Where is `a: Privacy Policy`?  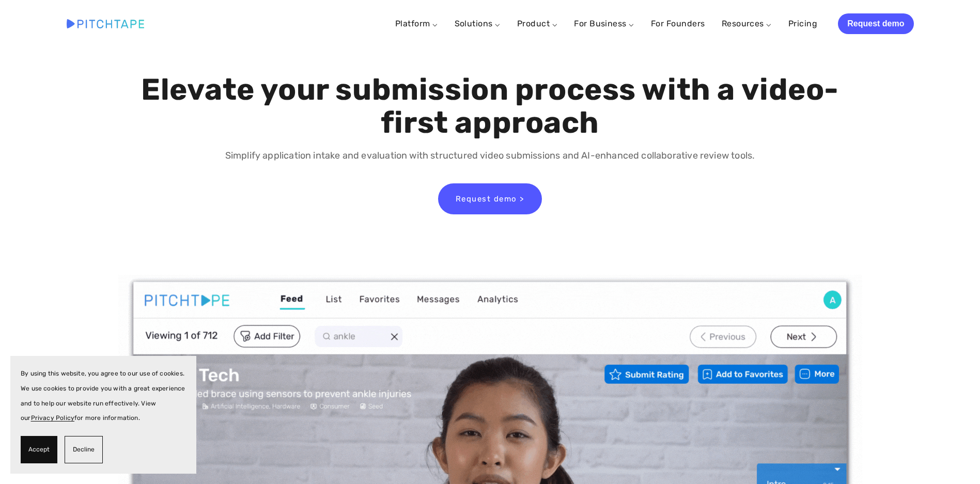
a: Privacy Policy is located at coordinates (53, 418).